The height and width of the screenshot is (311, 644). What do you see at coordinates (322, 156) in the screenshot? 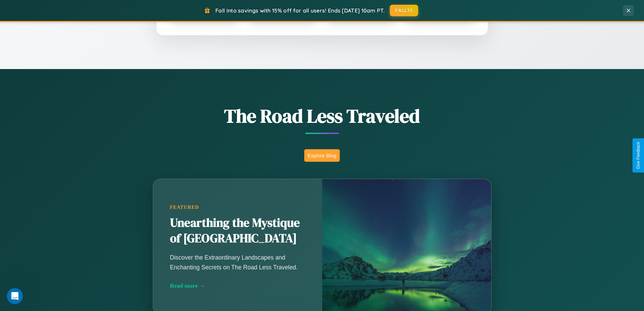
I see `button: Explore Blog` at bounding box center [322, 156].